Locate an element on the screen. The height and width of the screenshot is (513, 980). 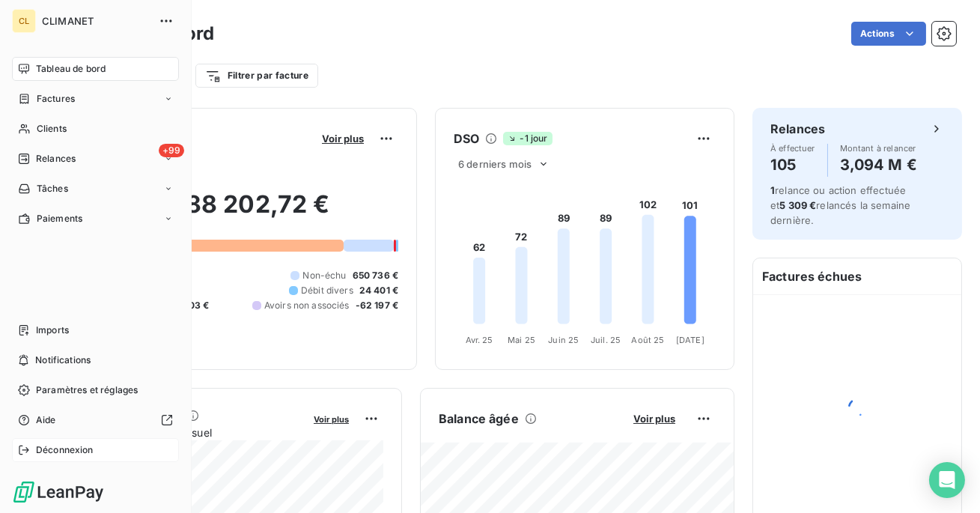
span: 5 309 € is located at coordinates (797, 205).